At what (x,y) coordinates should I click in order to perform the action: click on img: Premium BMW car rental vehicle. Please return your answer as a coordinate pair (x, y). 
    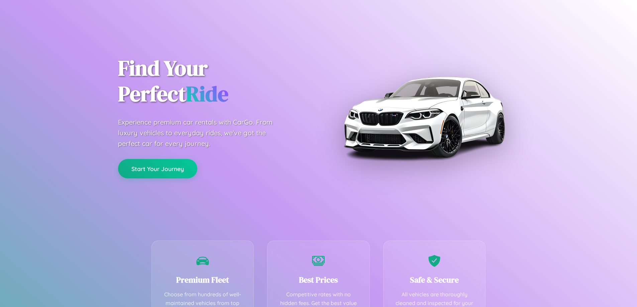
    Looking at the image, I should click on (424, 117).